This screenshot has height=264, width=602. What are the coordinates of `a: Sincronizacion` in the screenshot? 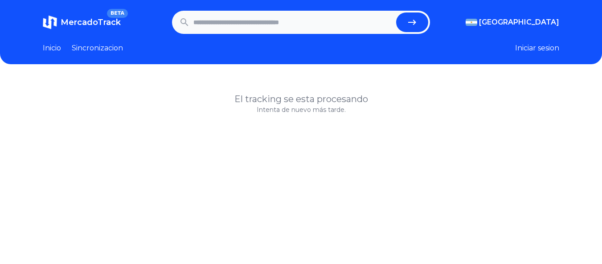 It's located at (97, 48).